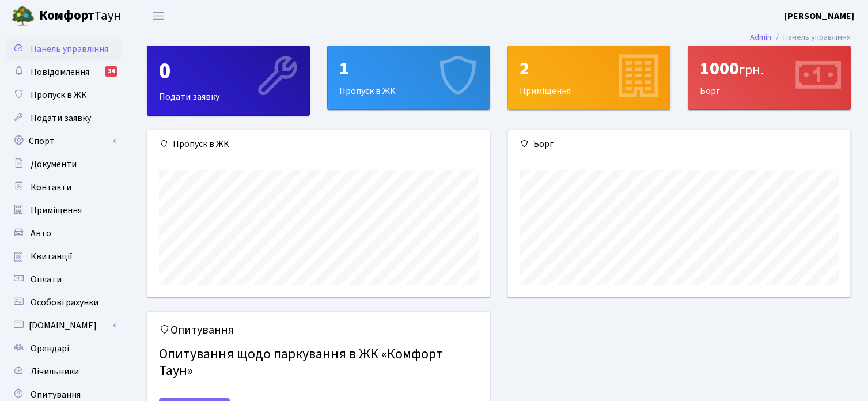 Image resolution: width=868 pixels, height=401 pixels. Describe the element at coordinates (53, 164) in the screenshot. I see `span: Документи` at that location.